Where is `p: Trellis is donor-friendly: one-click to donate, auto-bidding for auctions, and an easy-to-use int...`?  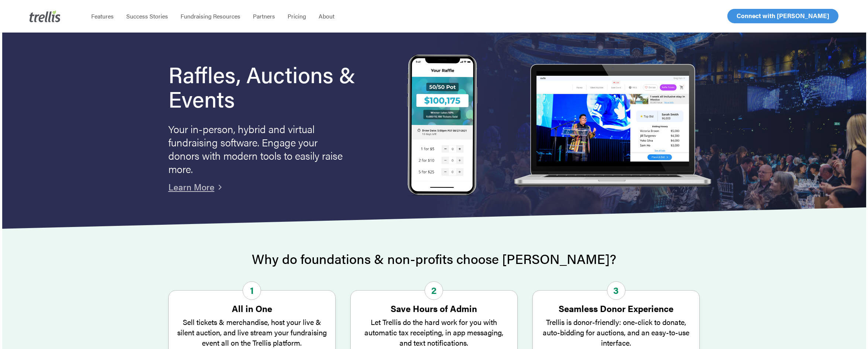
p: Trellis is donor-friendly: one-click to donate, auto-bidding for auctions, and an easy-to-use int... is located at coordinates (616, 333).